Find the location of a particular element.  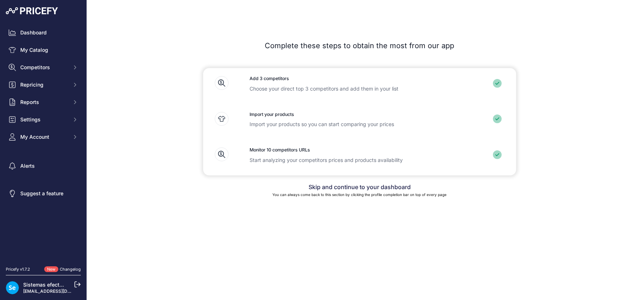

p: Choose your direct top 3 competitors and add them in your list is located at coordinates (360, 89).